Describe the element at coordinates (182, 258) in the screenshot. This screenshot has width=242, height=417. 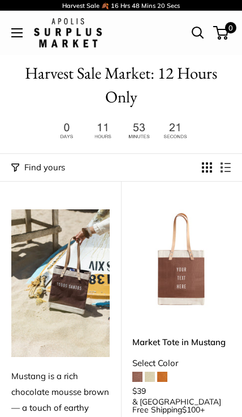
I see `a: Market Tote in MustangMarket Tote in Mustang` at that location.